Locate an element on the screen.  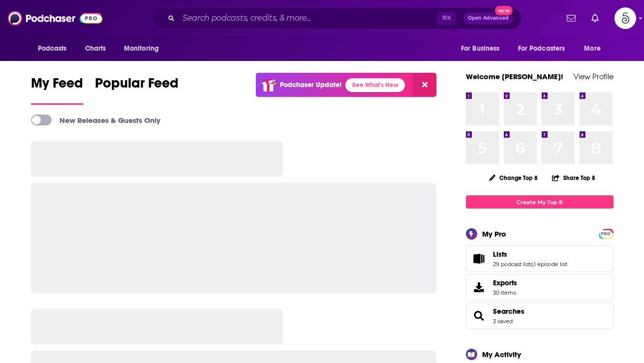
input: Search podcasts, credits, & more... is located at coordinates (308, 18).